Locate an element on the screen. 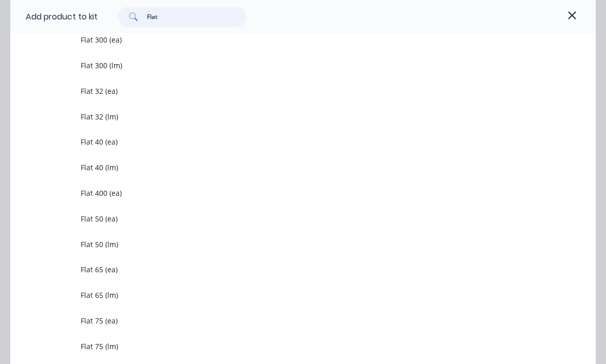 Image resolution: width=606 pixels, height=364 pixels. span: Flat 300 (lm) is located at coordinates (287, 65).